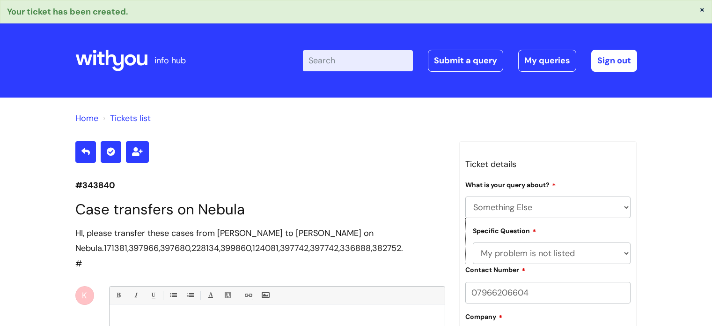 The height and width of the screenshot is (326, 712). Describe the element at coordinates (135, 295) in the screenshot. I see `a: Italic (Ctrl-I)` at that location.